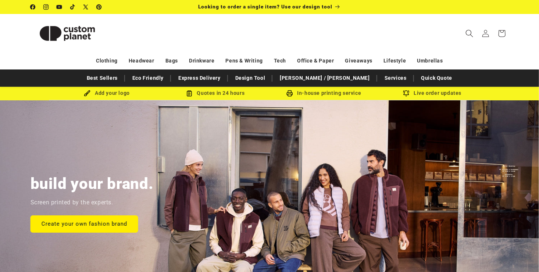  I want to click on img: Order Updates Icon, so click(189, 93).